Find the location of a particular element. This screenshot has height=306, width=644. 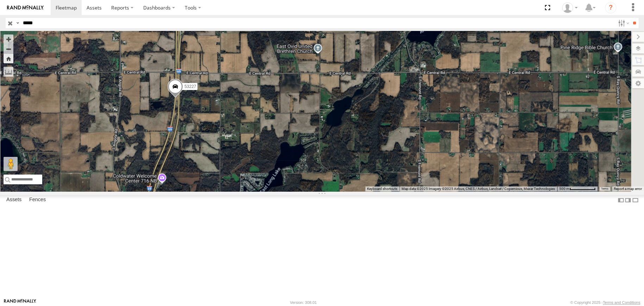

button: Map Scale: 500 m per 70 pixels is located at coordinates (577, 189).